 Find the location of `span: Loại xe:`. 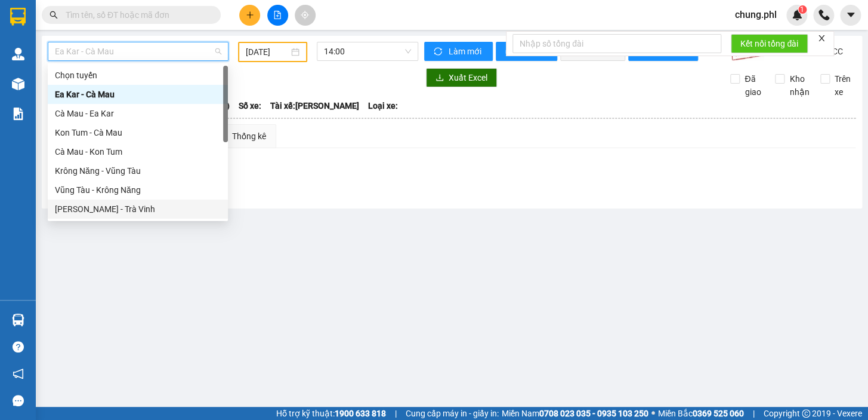

span: Loại xe: is located at coordinates (383, 106).